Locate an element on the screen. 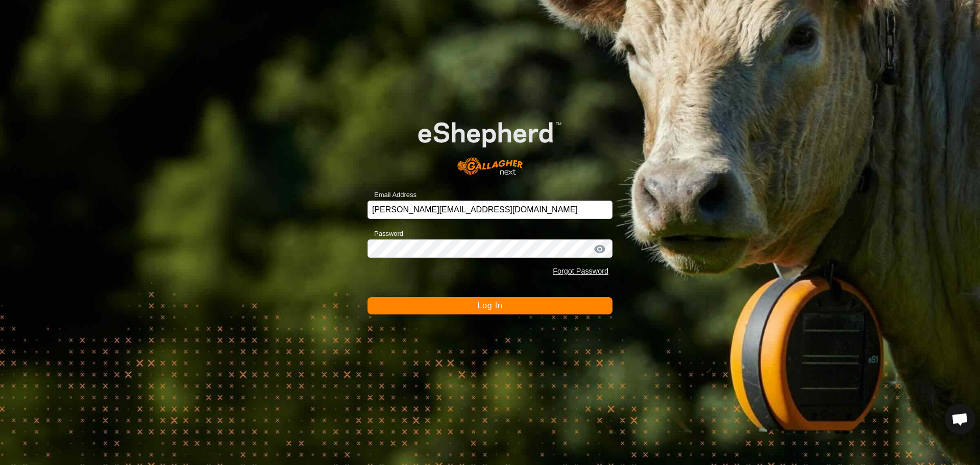 The image size is (980, 465). a: Forgot Password is located at coordinates (580, 271).